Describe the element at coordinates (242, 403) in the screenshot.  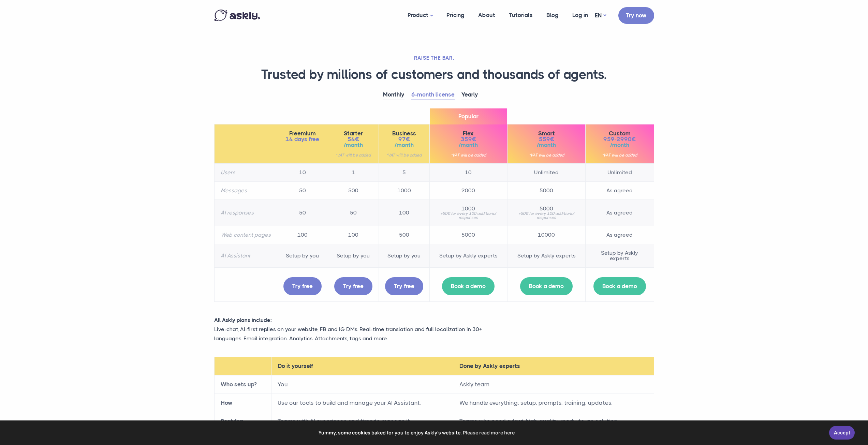
I see `th: How` at that location.